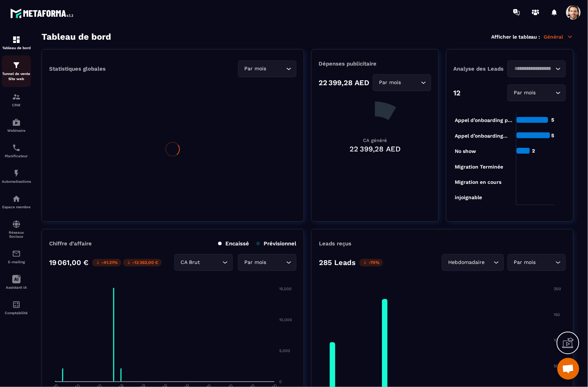  What do you see at coordinates (17, 206) in the screenshot?
I see `p: Espace membre` at bounding box center [17, 206].